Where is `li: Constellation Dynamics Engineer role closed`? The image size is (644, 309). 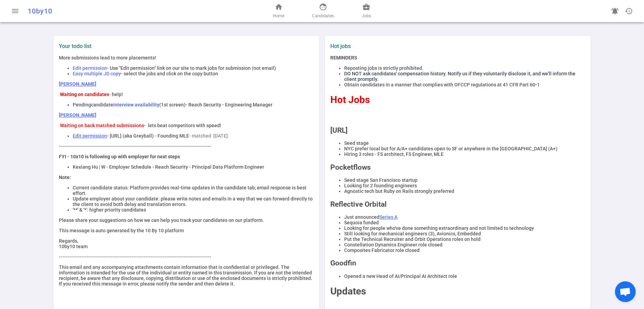 li: Constellation Dynamics Engineer role closed is located at coordinates (464, 245).